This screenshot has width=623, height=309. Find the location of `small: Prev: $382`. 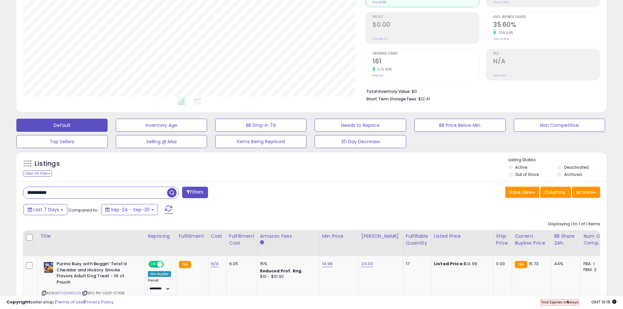

small: Prev: $382 is located at coordinates (379, 2).